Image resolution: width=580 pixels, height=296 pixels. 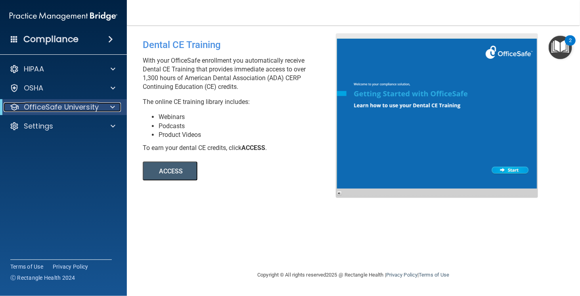 What do you see at coordinates (62, 126) in the screenshot?
I see `a: Settings` at bounding box center [62, 126].